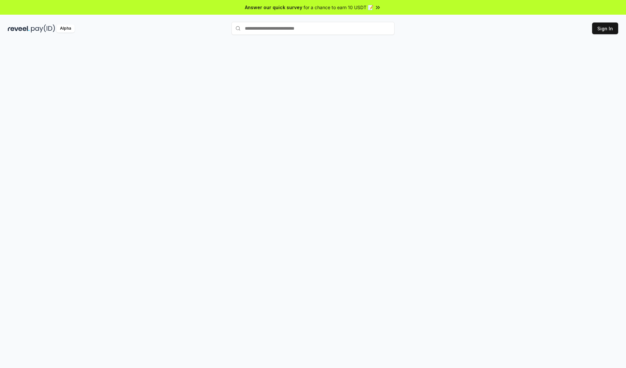 The width and height of the screenshot is (626, 368). I want to click on span: for a chance to earn 10 USDT 📝, so click(338, 7).